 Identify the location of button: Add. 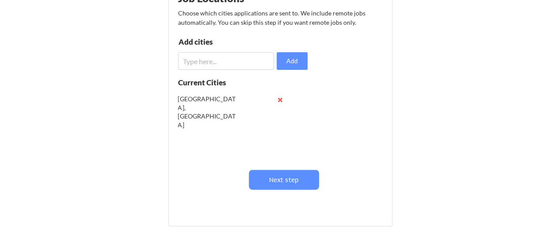
(292, 61).